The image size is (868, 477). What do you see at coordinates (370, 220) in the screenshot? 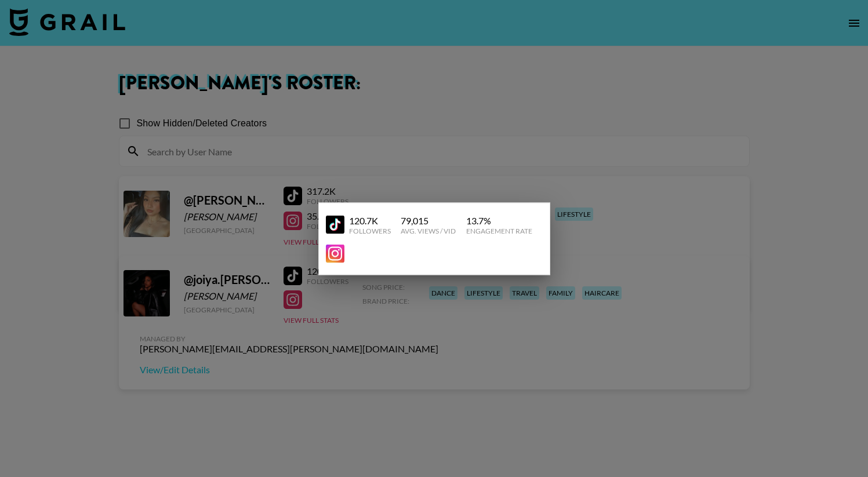
I see `div: 120.7K` at bounding box center [370, 220].